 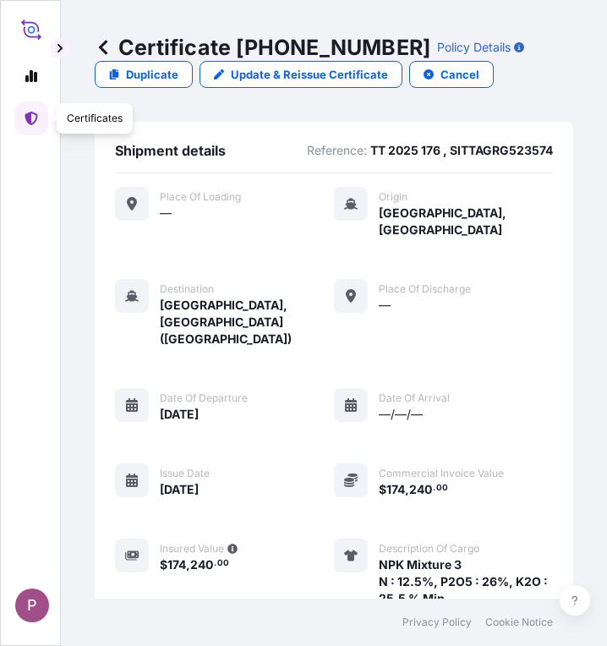 What do you see at coordinates (184, 473) in the screenshot?
I see `span: Issue Date` at bounding box center [184, 473].